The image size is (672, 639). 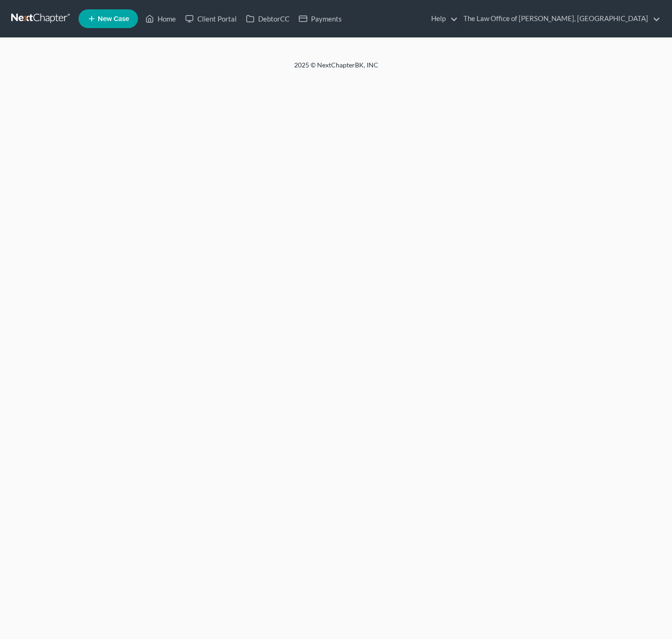 I want to click on a: DebtorCC, so click(x=268, y=18).